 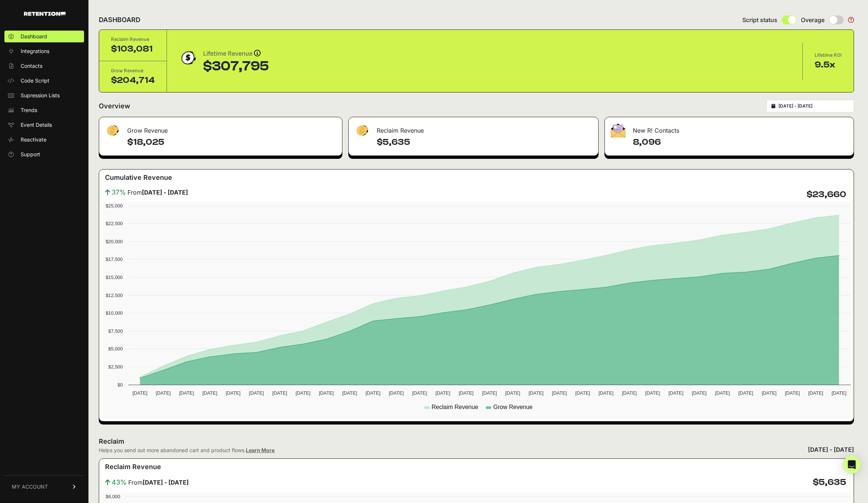 I want to click on a: Trends, so click(x=44, y=110).